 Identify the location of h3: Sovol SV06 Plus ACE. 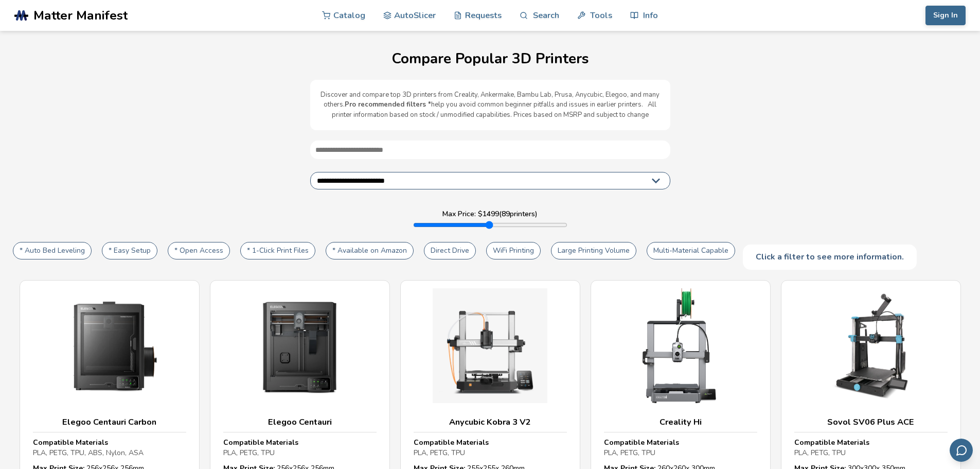
(871, 423).